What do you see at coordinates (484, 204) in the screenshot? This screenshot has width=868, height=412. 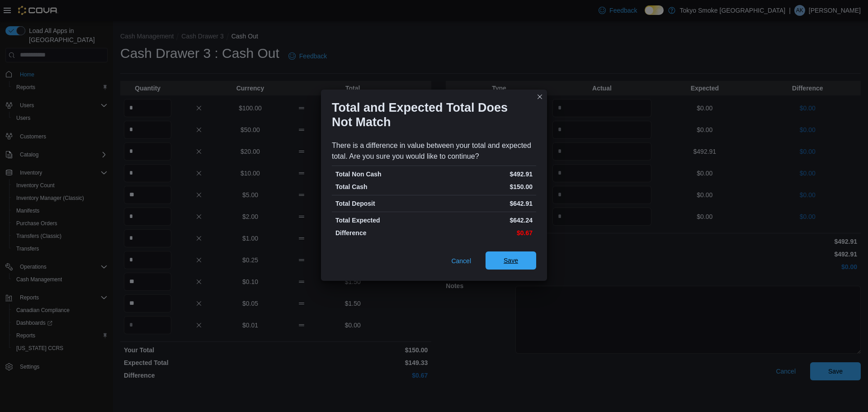 I see `p: $642.91` at bounding box center [484, 204].